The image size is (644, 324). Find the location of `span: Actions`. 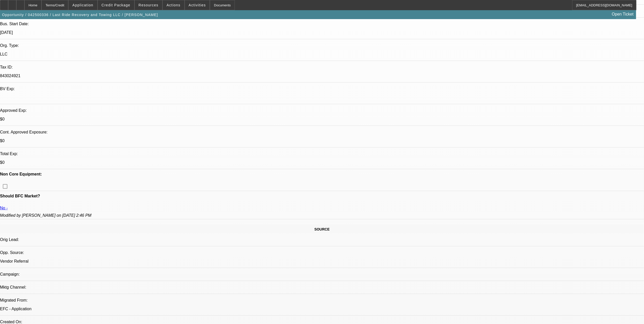

span: Actions is located at coordinates (174, 5).